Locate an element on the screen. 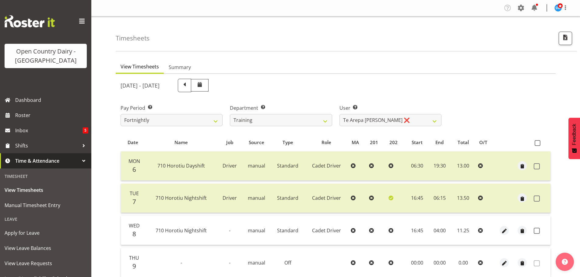 The image size is (580, 277). td: 06:30 is located at coordinates (417, 166).